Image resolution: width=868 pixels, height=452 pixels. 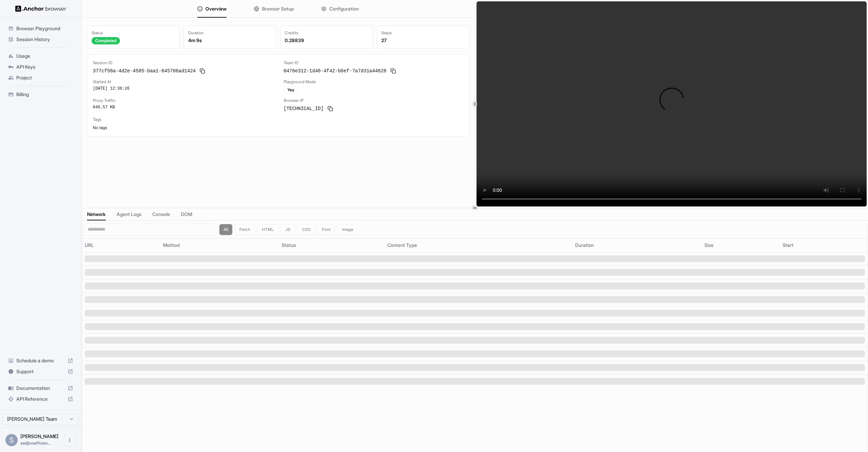 I want to click on div: 27, so click(x=423, y=40).